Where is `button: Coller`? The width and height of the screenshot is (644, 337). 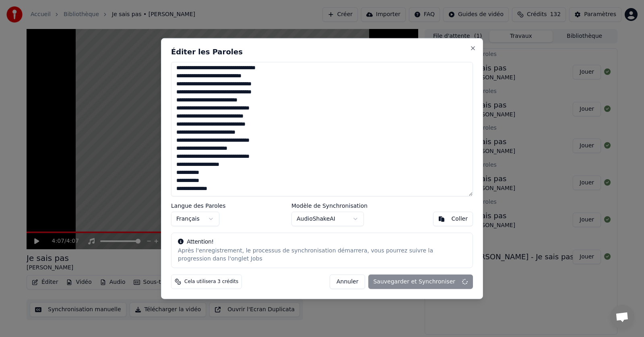
button: Coller is located at coordinates (453, 219).